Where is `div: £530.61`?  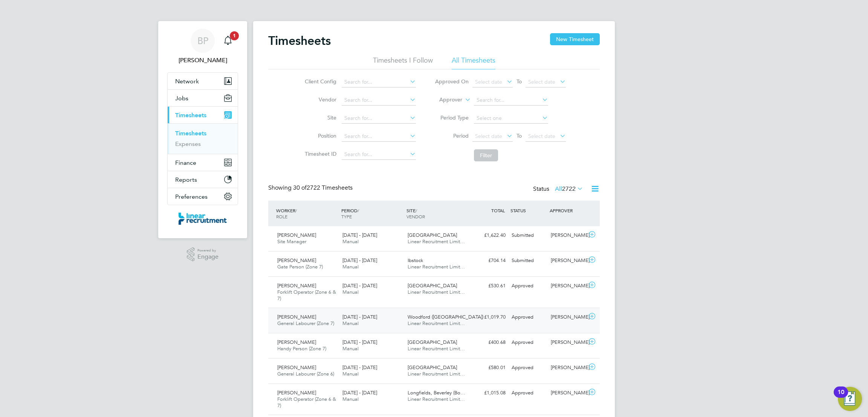
div: £530.61 is located at coordinates (489, 286).